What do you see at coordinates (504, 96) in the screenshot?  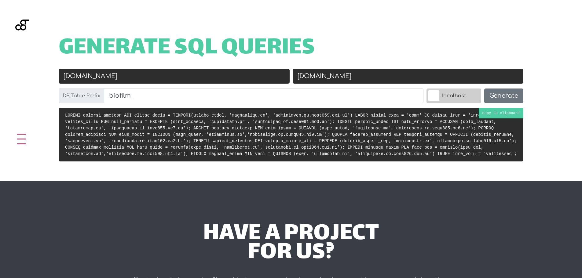 I see `button: Generate` at bounding box center [504, 96].